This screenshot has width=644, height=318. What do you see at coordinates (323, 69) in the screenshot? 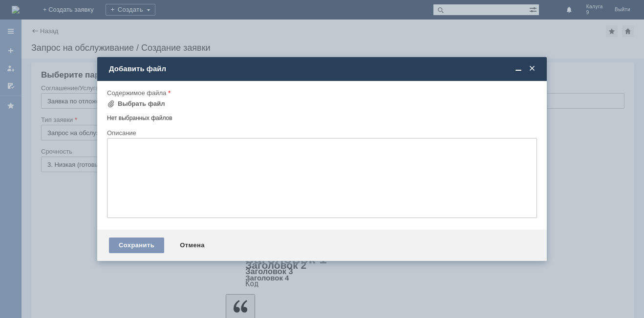
I see `div: Добавить файл` at bounding box center [323, 69].